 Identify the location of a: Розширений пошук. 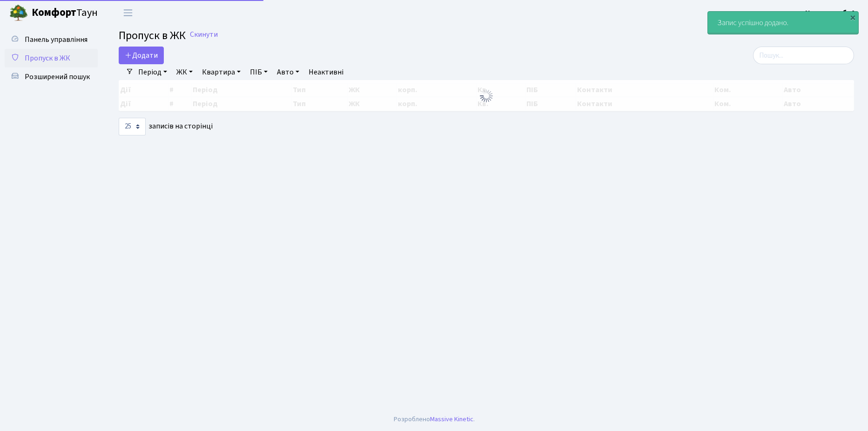
(51, 77).